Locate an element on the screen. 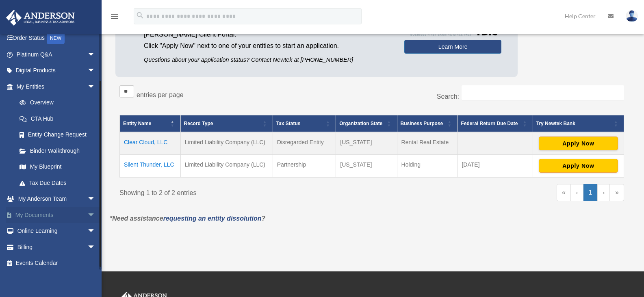 Image resolution: width=644 pixels, height=297 pixels. th: Organization State: Activate to sort is located at coordinates (367, 124).